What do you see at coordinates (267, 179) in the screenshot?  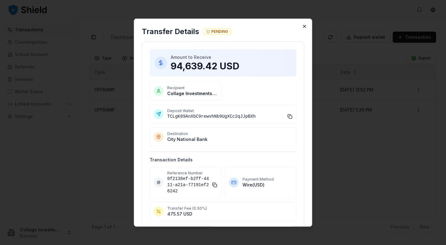 I see `p: Payment Method` at bounding box center [267, 179].